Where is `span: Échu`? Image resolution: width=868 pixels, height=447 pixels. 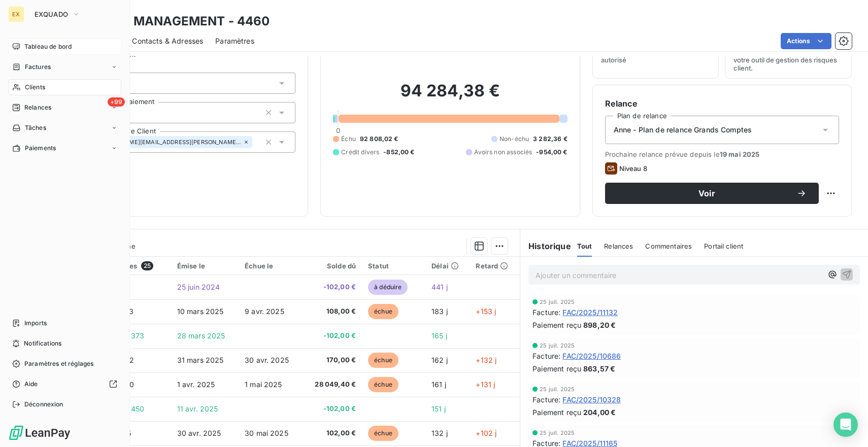
span: Échu is located at coordinates (348, 139).